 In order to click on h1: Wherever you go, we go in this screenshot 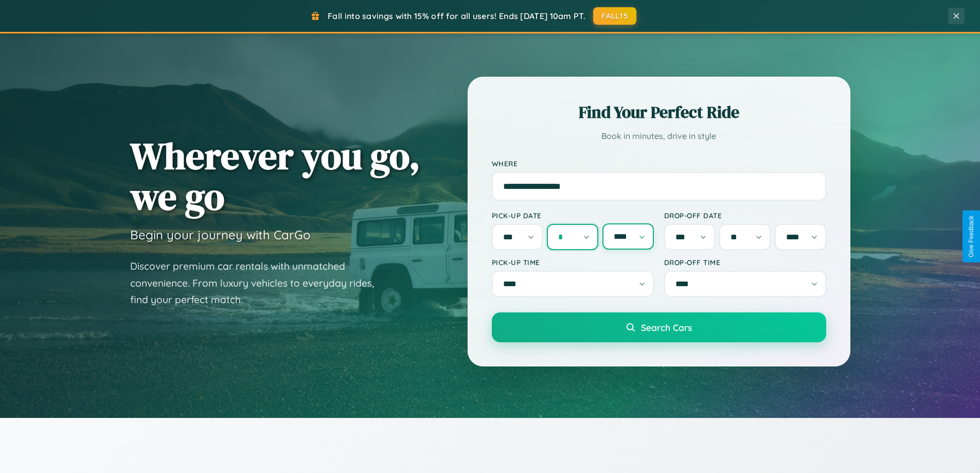, I will do `click(276, 176)`.